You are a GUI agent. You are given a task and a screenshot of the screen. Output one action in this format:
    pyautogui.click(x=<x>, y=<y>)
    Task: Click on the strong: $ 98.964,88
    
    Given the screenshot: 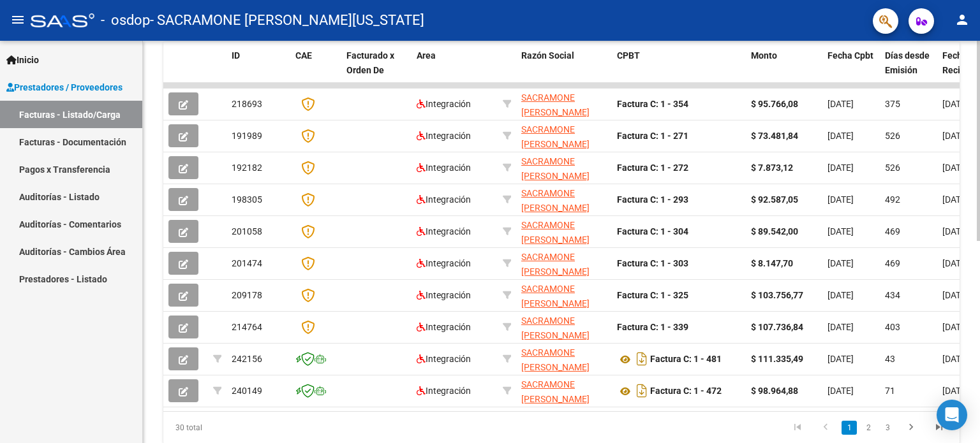 What is the action you would take?
    pyautogui.click(x=775, y=391)
    